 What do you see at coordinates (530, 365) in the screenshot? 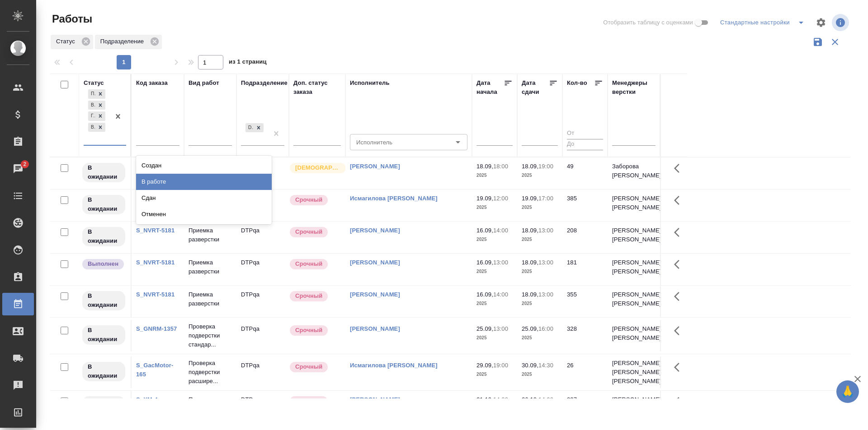
I see `p: 30.09,` at bounding box center [530, 365].